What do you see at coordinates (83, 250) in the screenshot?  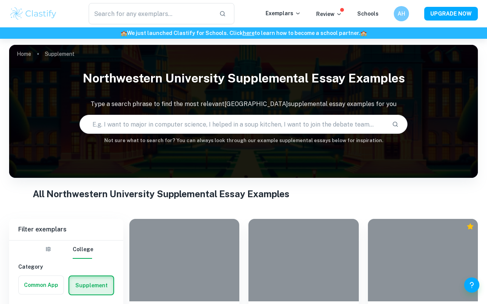 I see `button: College` at bounding box center [83, 250].